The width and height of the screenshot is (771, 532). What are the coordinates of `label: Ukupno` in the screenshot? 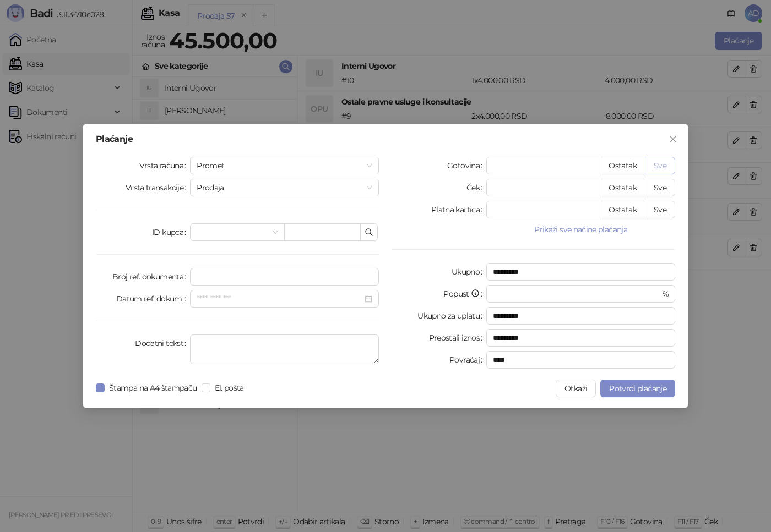 It's located at (469, 272).